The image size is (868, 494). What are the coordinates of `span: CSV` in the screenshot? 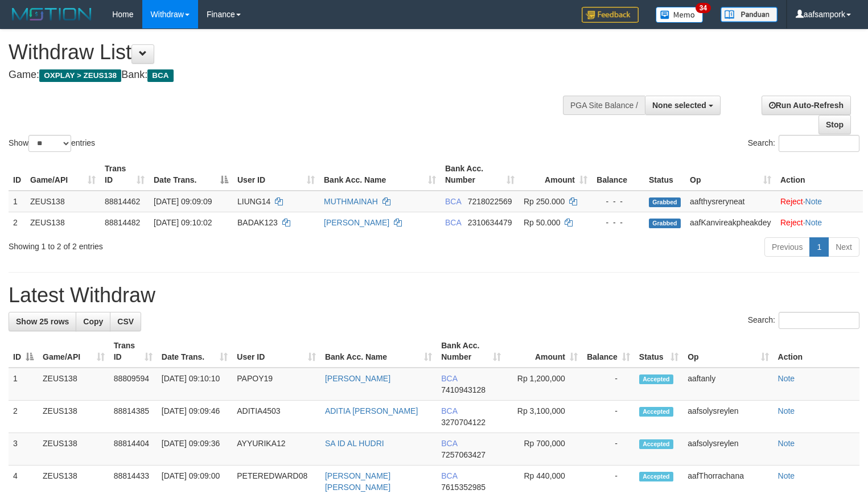 It's located at (125, 321).